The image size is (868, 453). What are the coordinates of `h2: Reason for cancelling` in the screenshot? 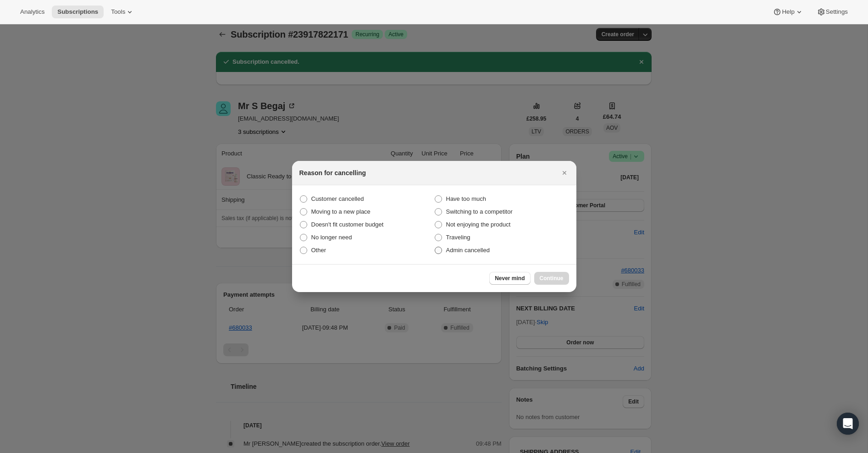 It's located at (333, 173).